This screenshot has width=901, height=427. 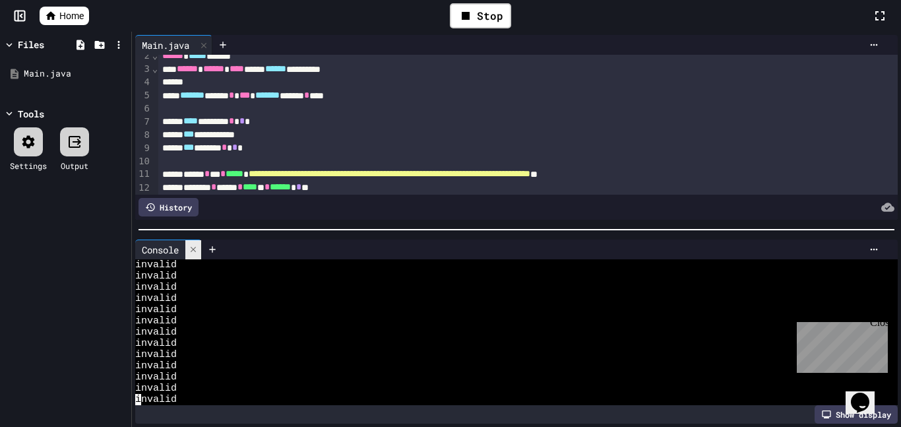 What do you see at coordinates (143, 188) in the screenshot?
I see `div: 12` at bounding box center [143, 188].